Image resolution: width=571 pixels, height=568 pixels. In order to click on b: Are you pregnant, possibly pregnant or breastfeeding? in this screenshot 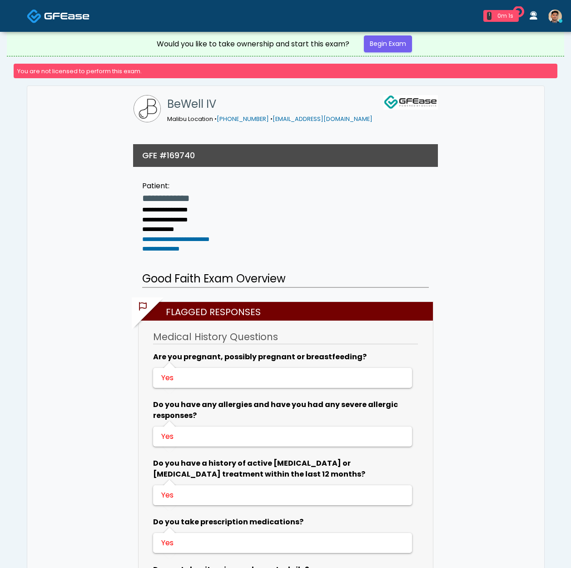, I will do `click(260, 356)`.